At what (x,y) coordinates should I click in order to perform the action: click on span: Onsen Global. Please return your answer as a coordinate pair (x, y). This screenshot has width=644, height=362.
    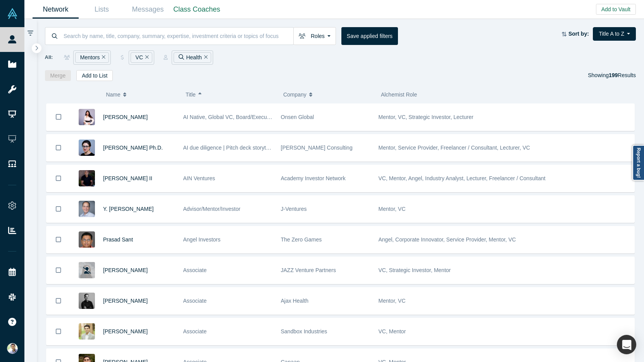
    Looking at the image, I should click on (297, 117).